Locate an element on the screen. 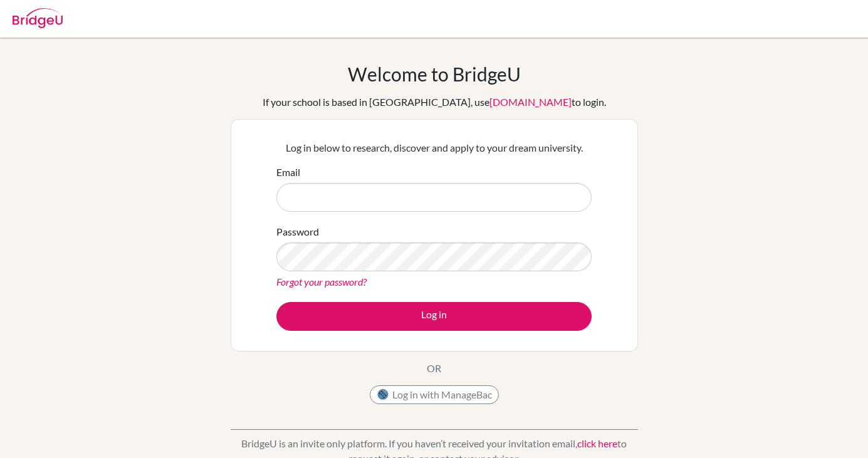 The height and width of the screenshot is (458, 868). label: Password is located at coordinates (298, 232).